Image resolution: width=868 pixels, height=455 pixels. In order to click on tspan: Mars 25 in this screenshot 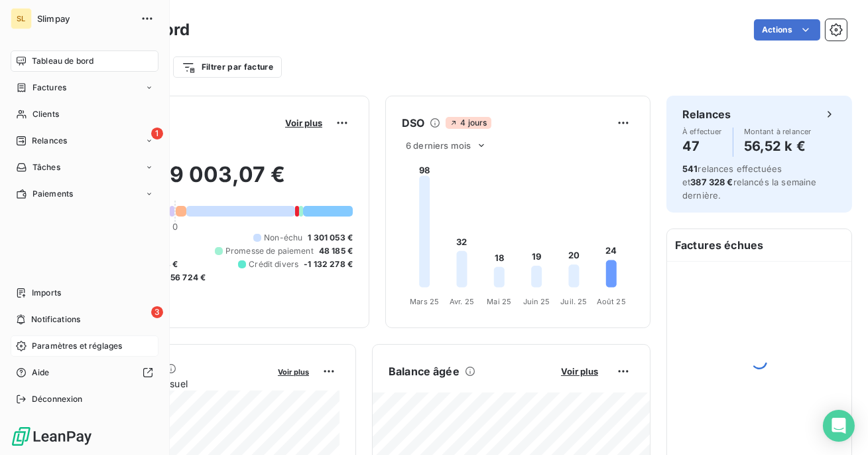, I will do `click(425, 302)`.